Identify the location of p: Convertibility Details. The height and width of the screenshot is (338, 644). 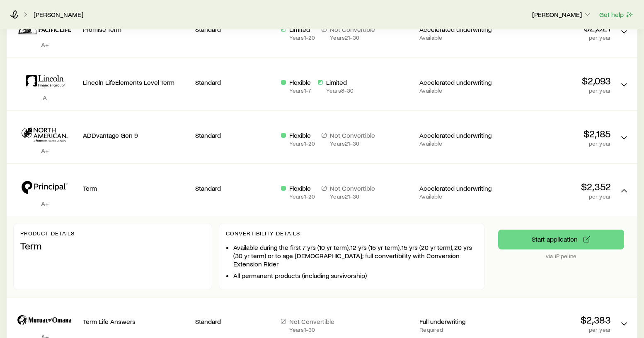
(352, 234).